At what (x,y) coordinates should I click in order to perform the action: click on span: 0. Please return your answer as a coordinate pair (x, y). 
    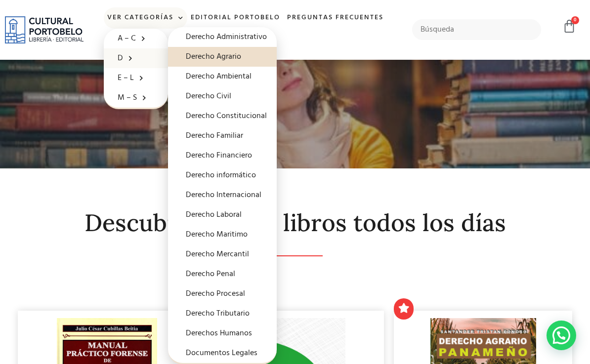
    Looking at the image, I should click on (575, 20).